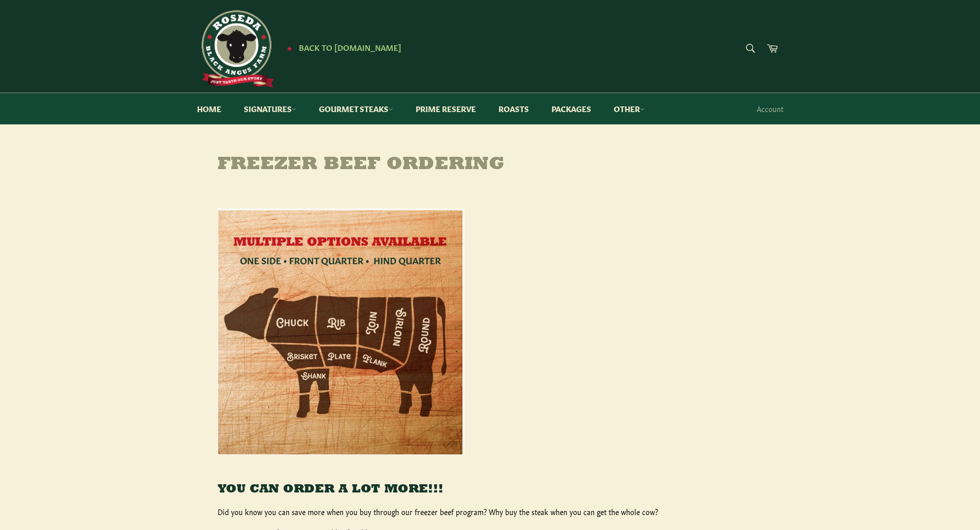  Describe the element at coordinates (514, 108) in the screenshot. I see `a: Roasts` at that location.